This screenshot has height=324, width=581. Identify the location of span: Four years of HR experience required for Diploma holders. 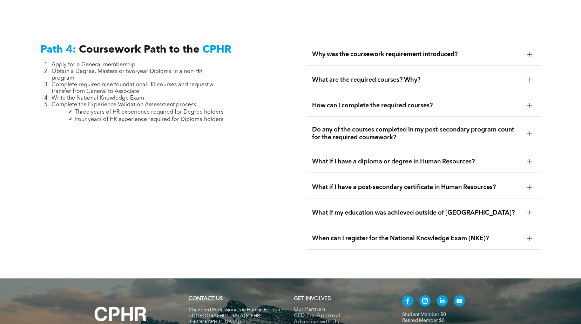
(149, 119).